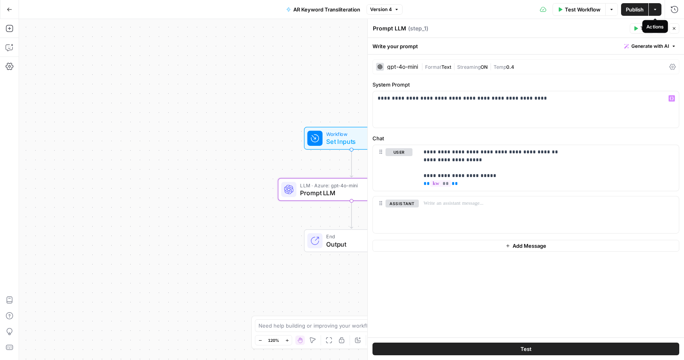  I want to click on button: Generate with AI, so click(649, 46).